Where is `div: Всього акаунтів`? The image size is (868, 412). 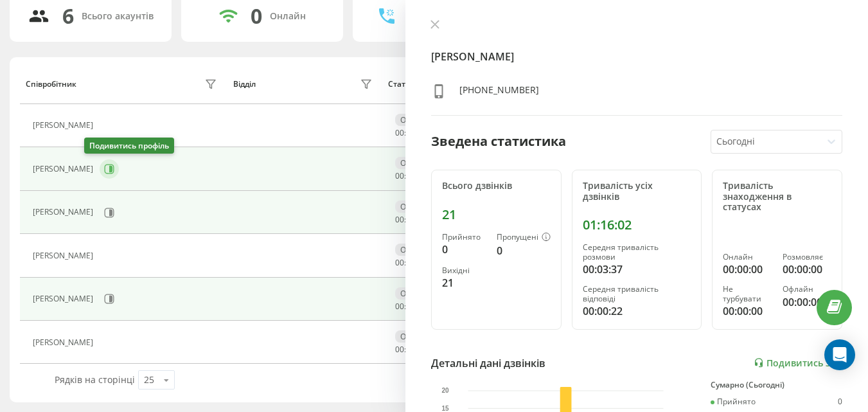
div: Всього акаунтів is located at coordinates (118, 16).